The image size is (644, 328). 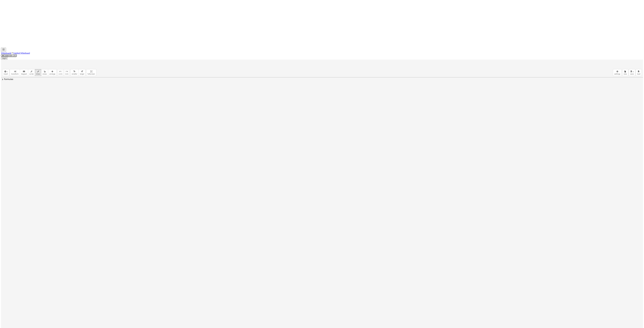 What do you see at coordinates (6, 74) in the screenshot?
I see `span: insert` at bounding box center [6, 74].